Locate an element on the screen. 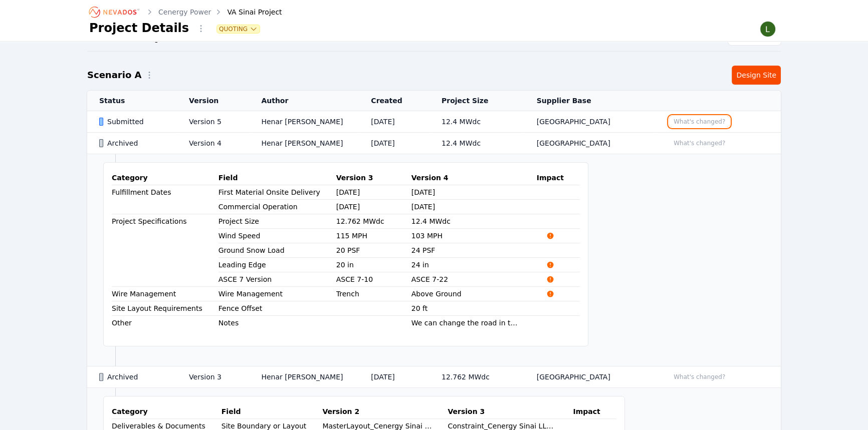  td: 24 in is located at coordinates (474, 265).